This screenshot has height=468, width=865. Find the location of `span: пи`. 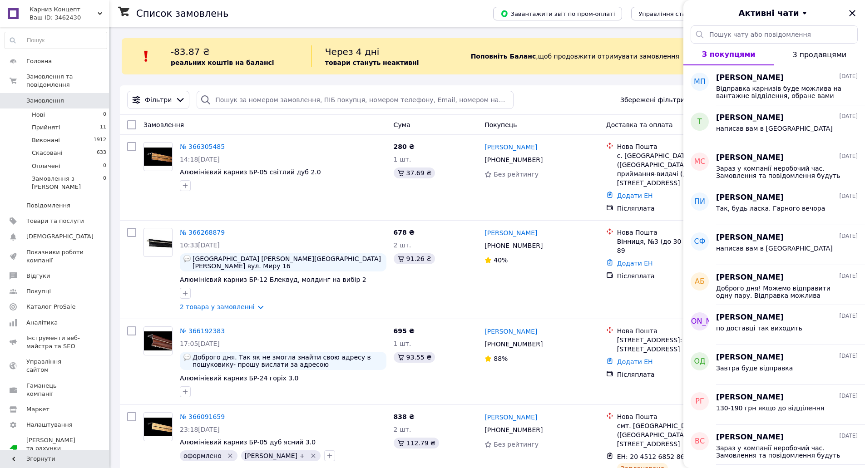

span: пи is located at coordinates (700, 202).